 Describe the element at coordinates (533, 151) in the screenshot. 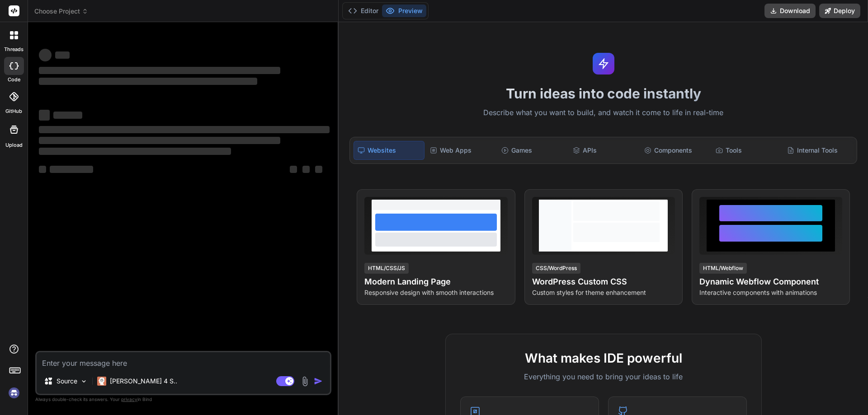

I see `div: Games` at that location.